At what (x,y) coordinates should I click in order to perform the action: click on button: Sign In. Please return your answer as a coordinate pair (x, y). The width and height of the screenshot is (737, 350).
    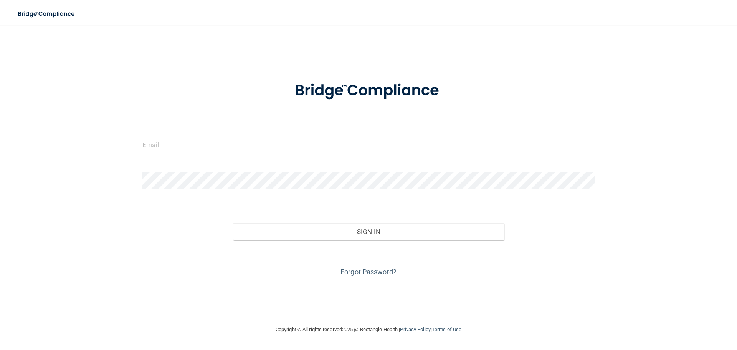
    Looking at the image, I should click on (369, 232).